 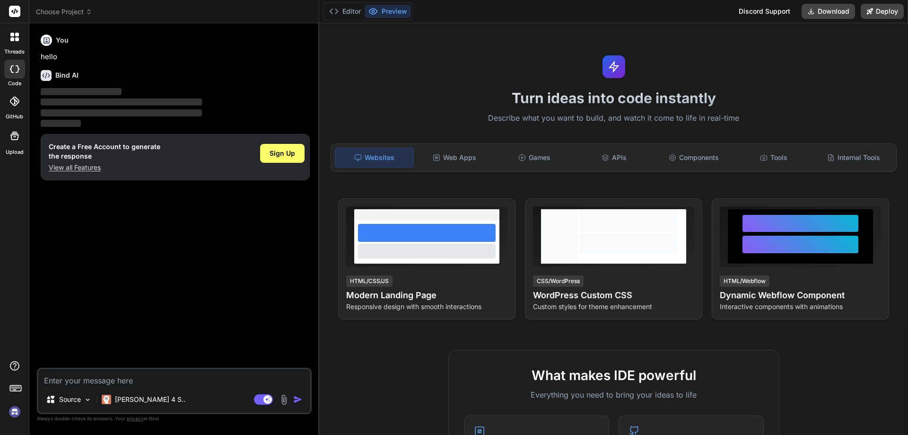 I want to click on div: CSS/WordPress, so click(x=558, y=281).